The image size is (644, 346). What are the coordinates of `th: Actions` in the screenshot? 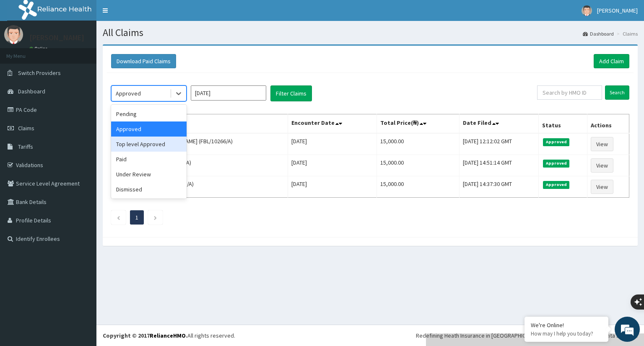 It's located at (608, 124).